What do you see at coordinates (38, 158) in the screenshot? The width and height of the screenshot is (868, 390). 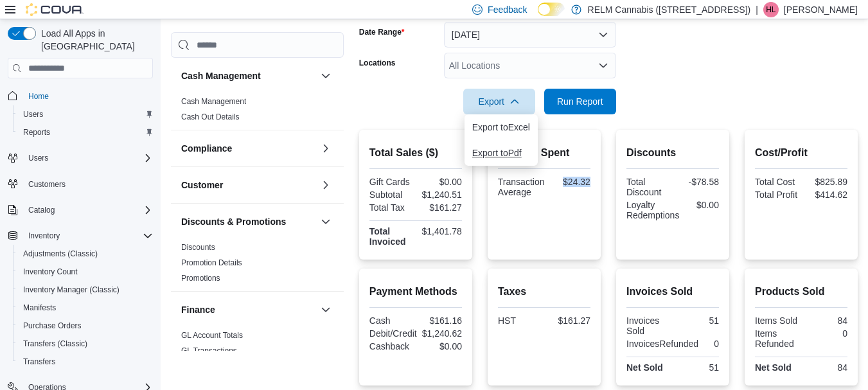 I see `span: Users` at bounding box center [38, 158].